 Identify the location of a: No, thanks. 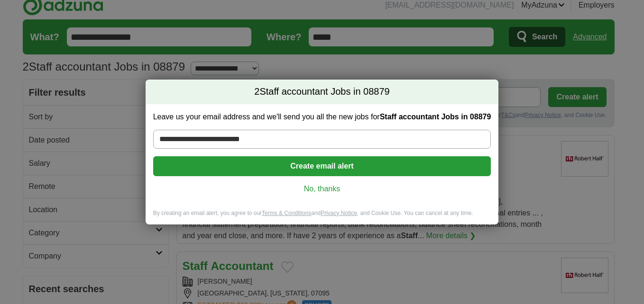
(322, 189).